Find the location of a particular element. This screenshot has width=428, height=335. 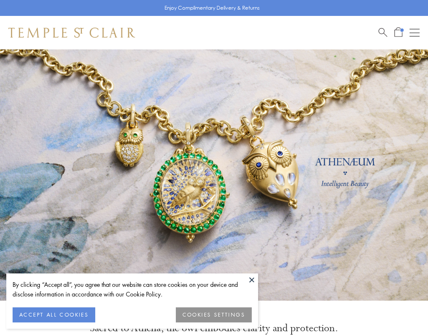

img: Temple St. Clair is located at coordinates (72, 33).